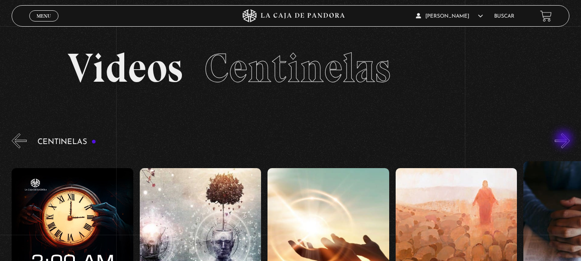 This screenshot has width=581, height=261. I want to click on h2: Videos, so click(291, 68).